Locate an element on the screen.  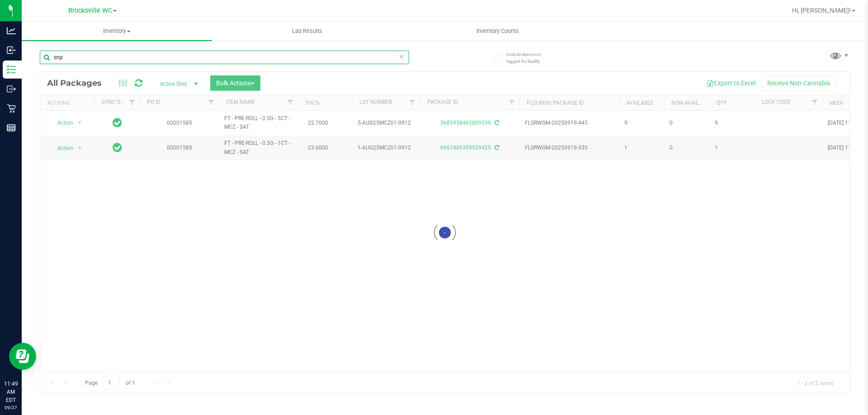
span: Include items not tagged for facility is located at coordinates (529, 58).